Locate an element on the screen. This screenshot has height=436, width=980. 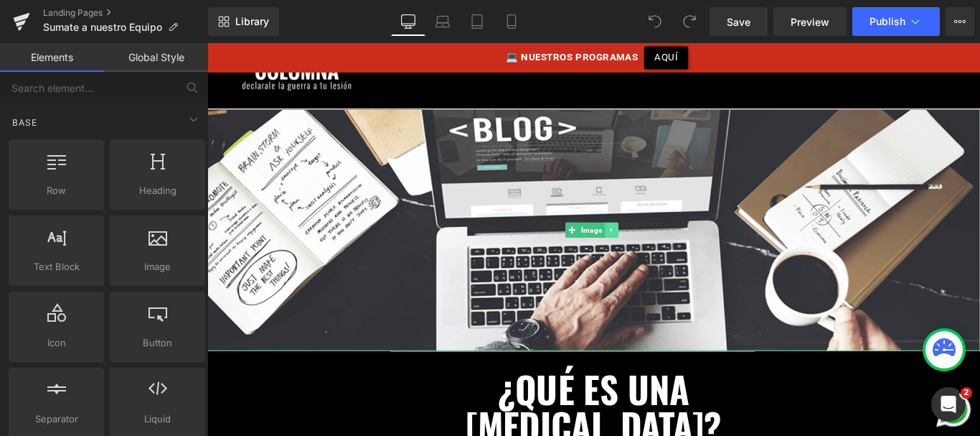
a: AQUÍ is located at coordinates (515, 16).